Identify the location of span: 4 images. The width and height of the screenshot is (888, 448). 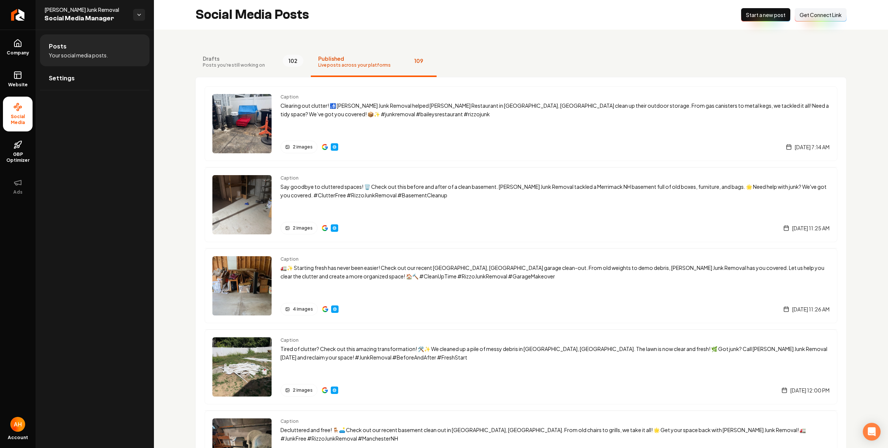
(303, 309).